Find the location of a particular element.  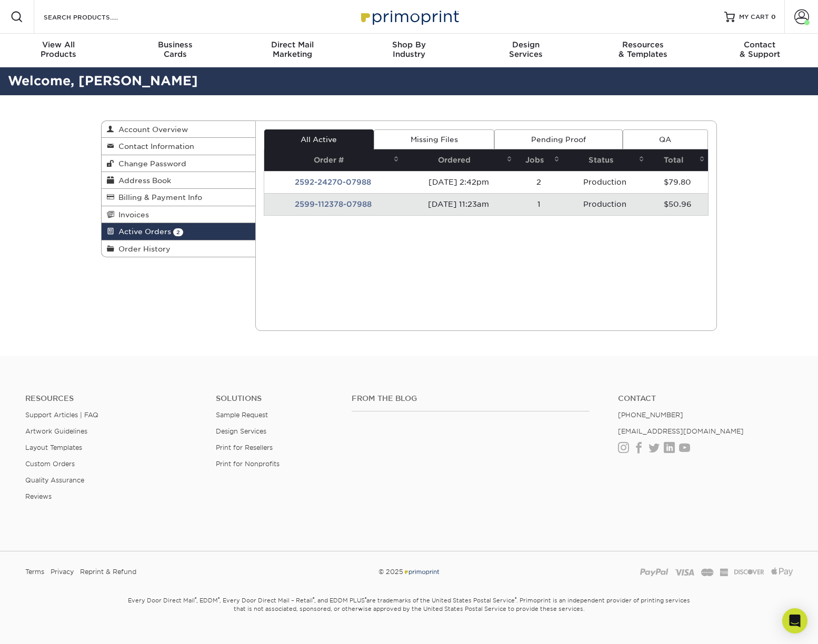

td: $50.96 is located at coordinates (677, 204).